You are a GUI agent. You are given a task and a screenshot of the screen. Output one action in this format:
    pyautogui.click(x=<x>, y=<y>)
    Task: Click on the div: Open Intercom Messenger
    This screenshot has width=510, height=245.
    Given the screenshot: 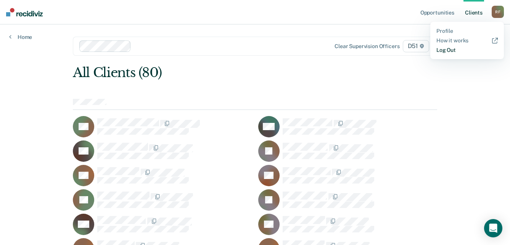 What is the action you would take?
    pyautogui.click(x=493, y=228)
    